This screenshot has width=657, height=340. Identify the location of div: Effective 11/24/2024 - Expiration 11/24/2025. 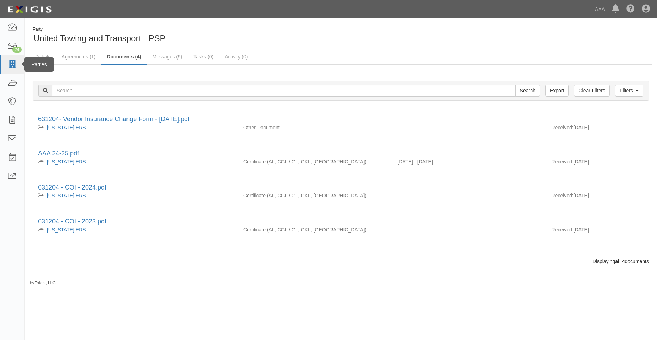
(469, 162).